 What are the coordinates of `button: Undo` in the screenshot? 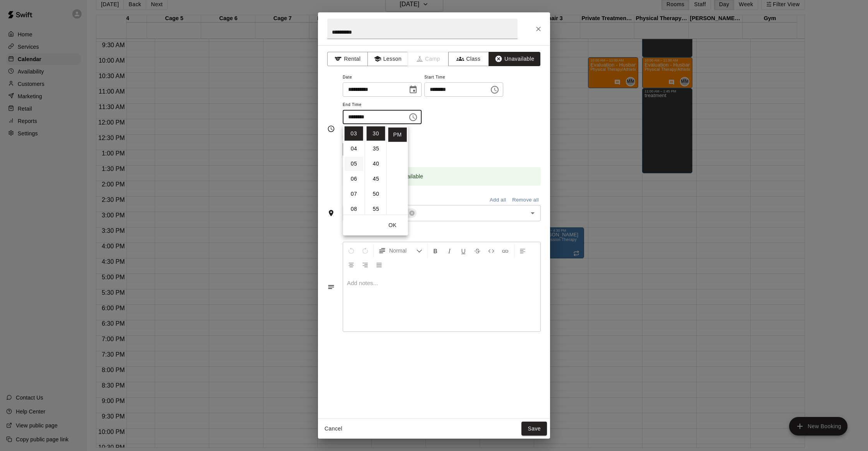 It's located at (351, 250).